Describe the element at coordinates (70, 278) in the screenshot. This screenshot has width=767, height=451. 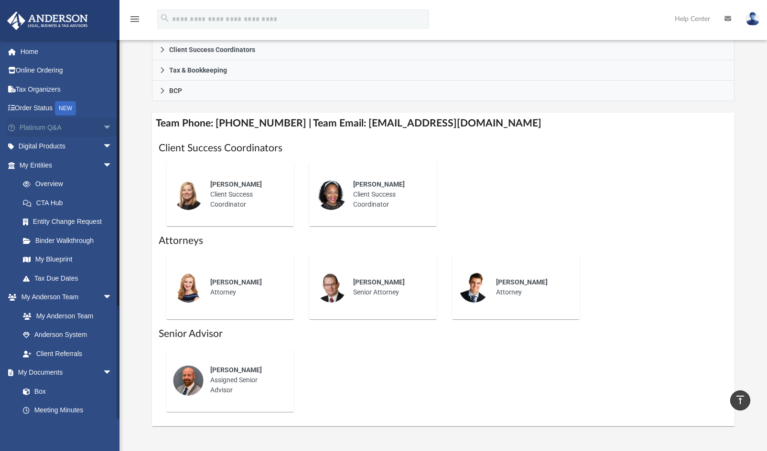
I see `a: Tax Due Dates` at that location.